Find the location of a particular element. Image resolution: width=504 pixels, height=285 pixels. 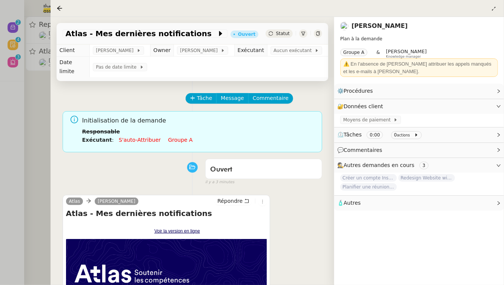

span: Répondre is located at coordinates (230, 201).